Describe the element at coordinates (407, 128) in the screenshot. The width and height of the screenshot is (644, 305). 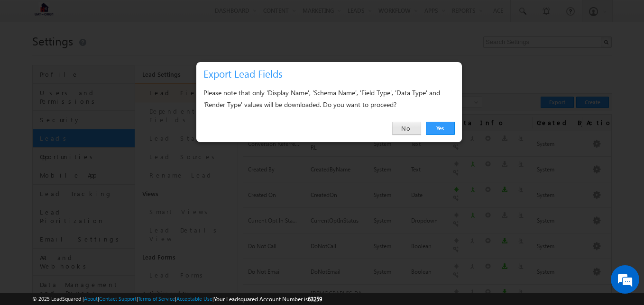
I see `a: No` at that location.